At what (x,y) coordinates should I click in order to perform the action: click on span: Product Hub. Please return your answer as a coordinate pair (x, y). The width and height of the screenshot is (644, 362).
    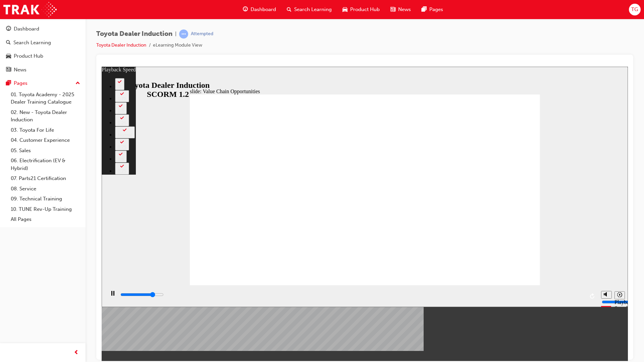
    Looking at the image, I should click on (365, 9).